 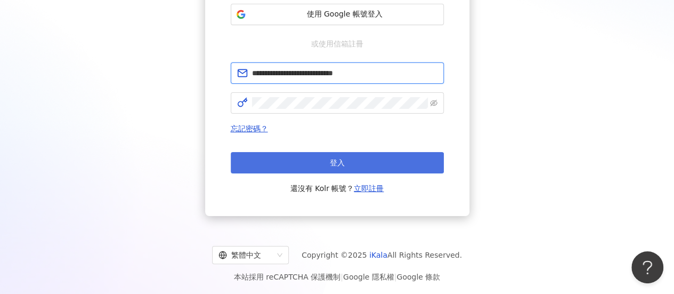 What do you see at coordinates (434, 103) in the screenshot?
I see `span: eye-invisible` at bounding box center [434, 103].